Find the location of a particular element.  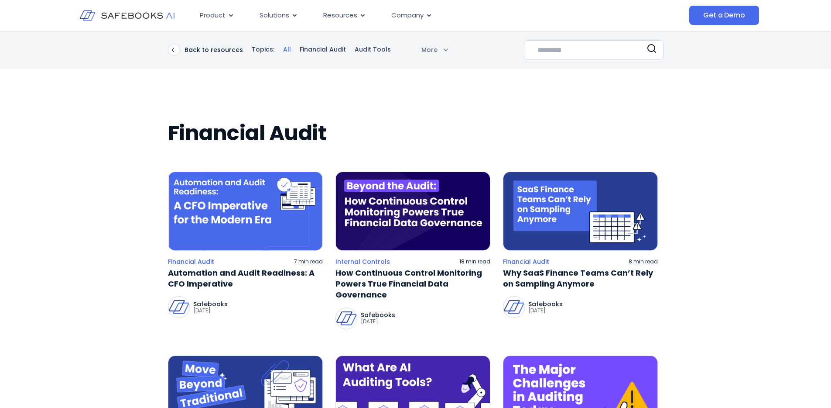

p: 18 min read is located at coordinates (475, 261).